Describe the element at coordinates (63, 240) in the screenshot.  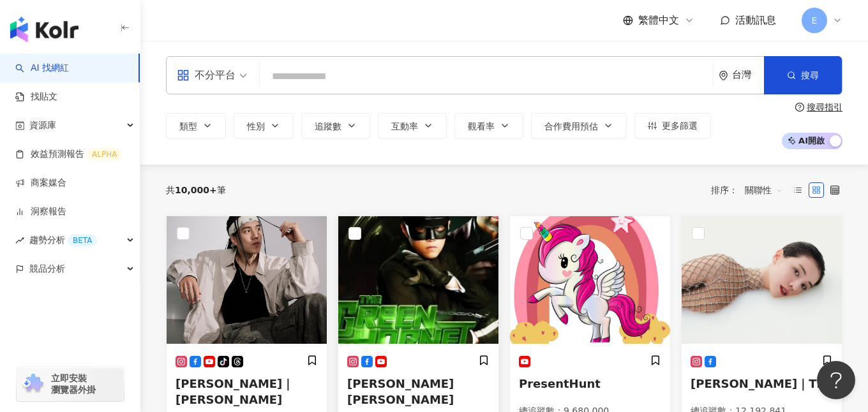
I see `span: 趨勢分析` at that location.